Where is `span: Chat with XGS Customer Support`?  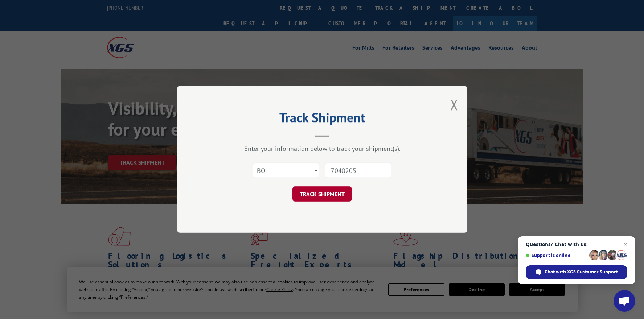
span: Chat with XGS Customer Support is located at coordinates (581, 272).